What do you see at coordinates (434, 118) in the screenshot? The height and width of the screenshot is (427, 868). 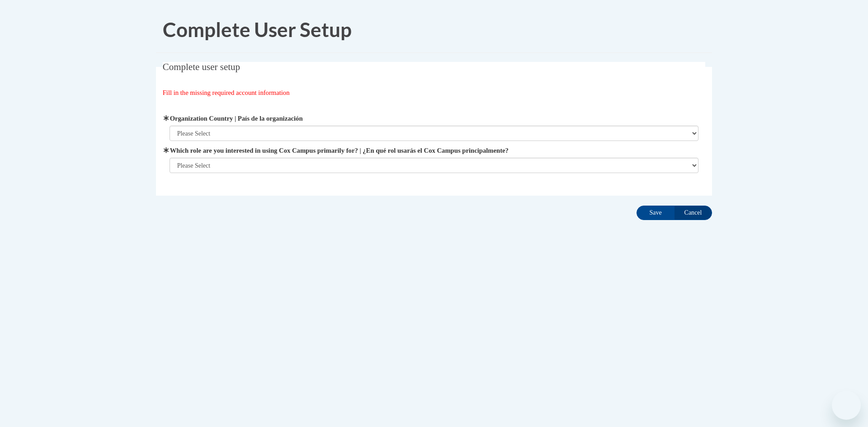 I see `label: Organization Country | País de la organización` at bounding box center [434, 118].